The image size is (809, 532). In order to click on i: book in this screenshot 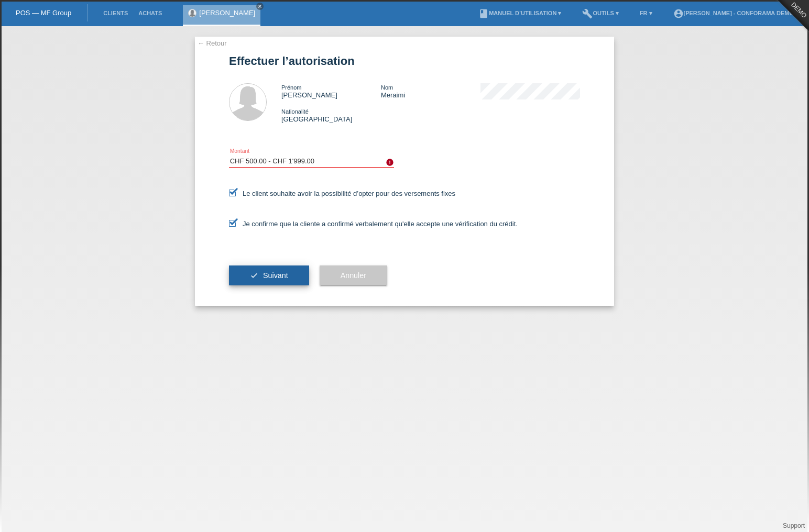, I will do `click(484, 14)`.